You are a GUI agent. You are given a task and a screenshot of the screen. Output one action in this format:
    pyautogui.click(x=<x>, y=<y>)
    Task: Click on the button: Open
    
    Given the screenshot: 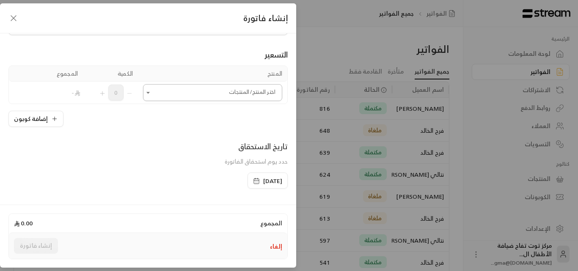 What is the action you would take?
    pyautogui.click(x=148, y=93)
    